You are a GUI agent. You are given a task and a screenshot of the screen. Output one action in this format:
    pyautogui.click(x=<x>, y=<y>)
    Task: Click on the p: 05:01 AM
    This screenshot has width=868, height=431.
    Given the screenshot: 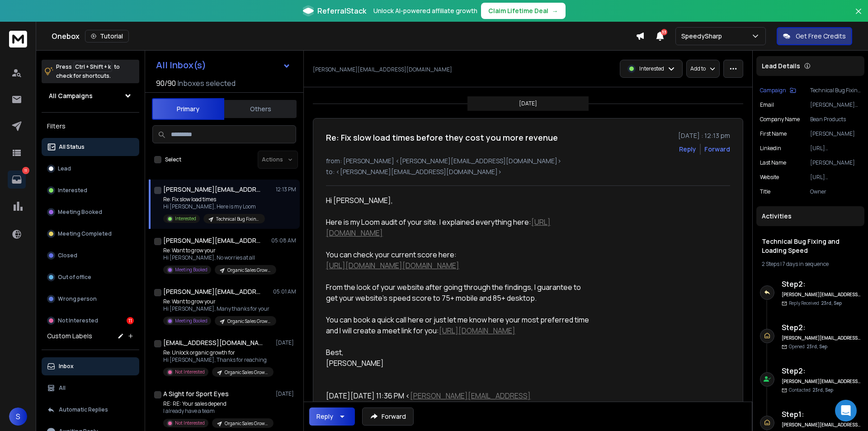 What is the action you would take?
    pyautogui.click(x=284, y=292)
    